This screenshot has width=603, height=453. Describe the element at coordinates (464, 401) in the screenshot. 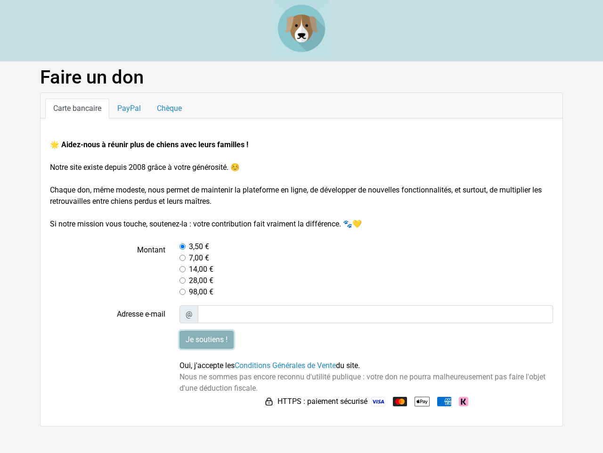

I see `img: Klarna` at that location.